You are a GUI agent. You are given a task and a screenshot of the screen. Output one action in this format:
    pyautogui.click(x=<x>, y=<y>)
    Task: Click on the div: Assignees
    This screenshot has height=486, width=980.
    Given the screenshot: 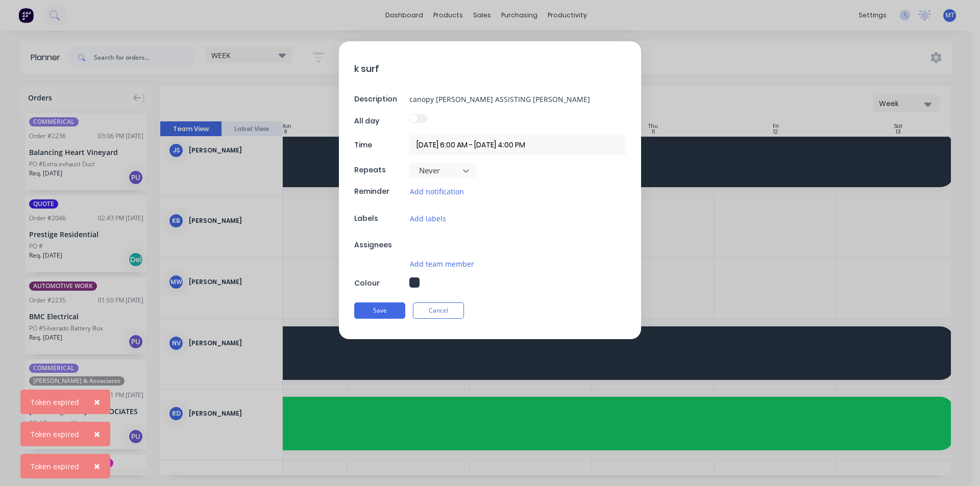 What is the action you would take?
    pyautogui.click(x=380, y=245)
    